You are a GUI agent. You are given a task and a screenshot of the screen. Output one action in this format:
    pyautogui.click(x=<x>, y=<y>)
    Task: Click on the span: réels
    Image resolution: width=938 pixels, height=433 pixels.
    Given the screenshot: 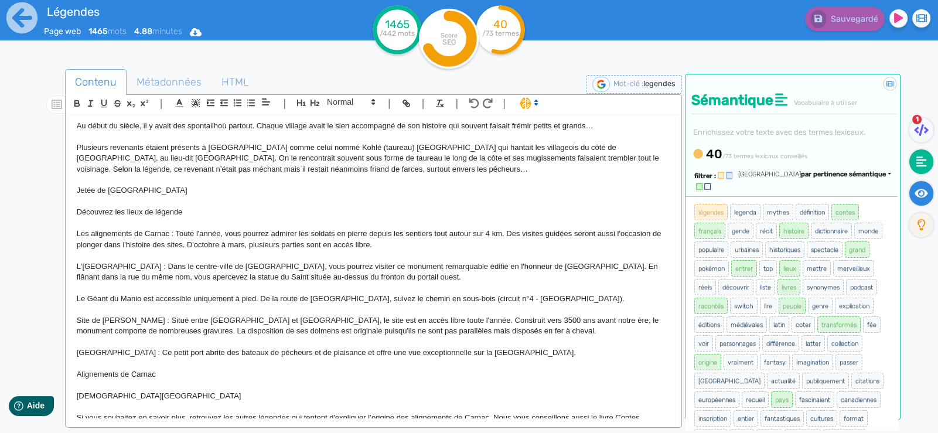 What is the action you would take?
    pyautogui.click(x=705, y=287)
    